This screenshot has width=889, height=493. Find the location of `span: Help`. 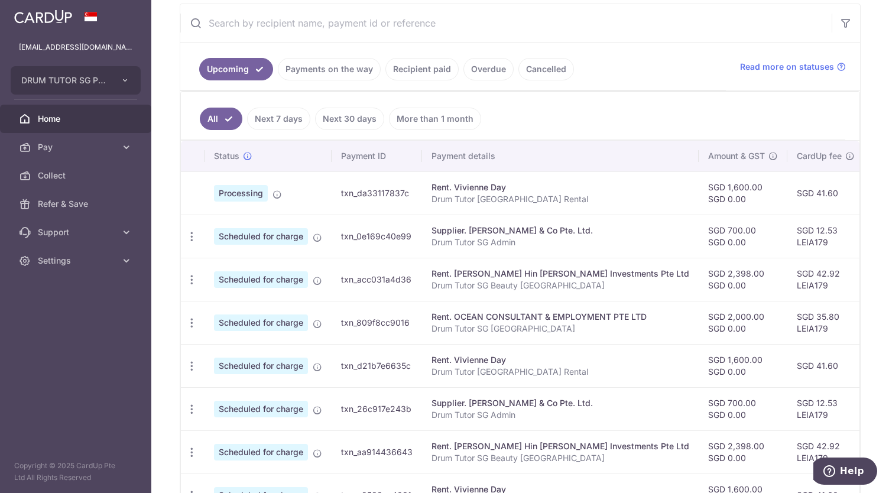

span: Help is located at coordinates (38, 14).